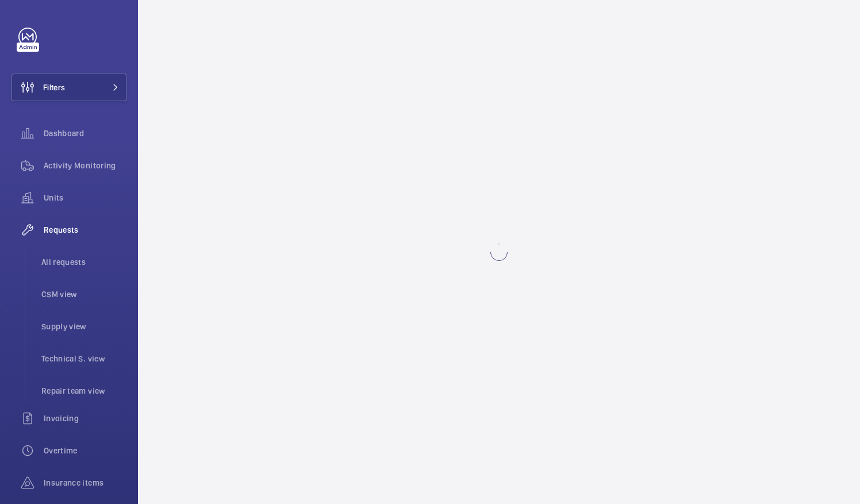  Describe the element at coordinates (84, 294) in the screenshot. I see `span: CSM view` at that location.